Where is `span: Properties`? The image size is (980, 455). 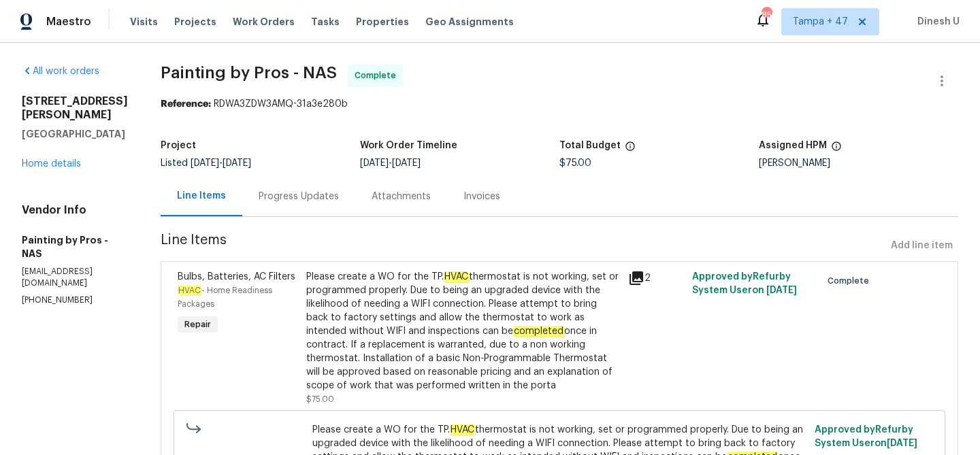
span: Properties is located at coordinates (383, 22).